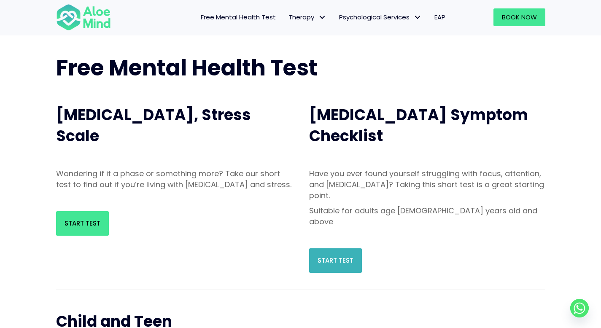 This screenshot has width=601, height=328. Describe the element at coordinates (322, 17) in the screenshot. I see `span: Therapy: submenu` at that location.